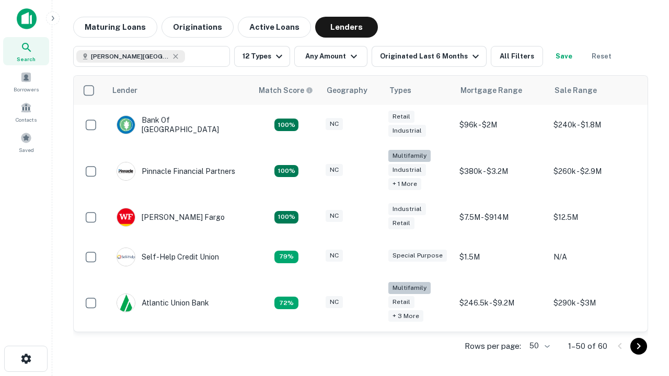 Image resolution: width=669 pixels, height=376 pixels. What do you see at coordinates (601, 56) in the screenshot?
I see `button: Reset` at bounding box center [601, 56].